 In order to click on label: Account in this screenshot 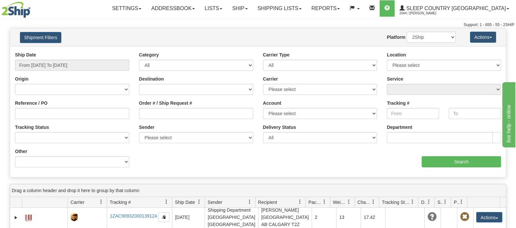, I will do `click(272, 103)`.